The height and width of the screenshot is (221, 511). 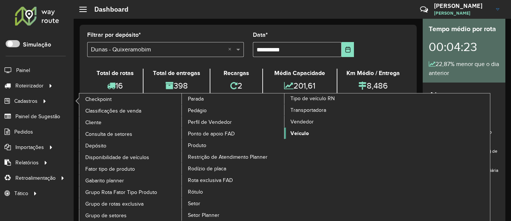 What do you see at coordinates (93, 123) in the screenshot?
I see `span: Cliente` at bounding box center [93, 123].